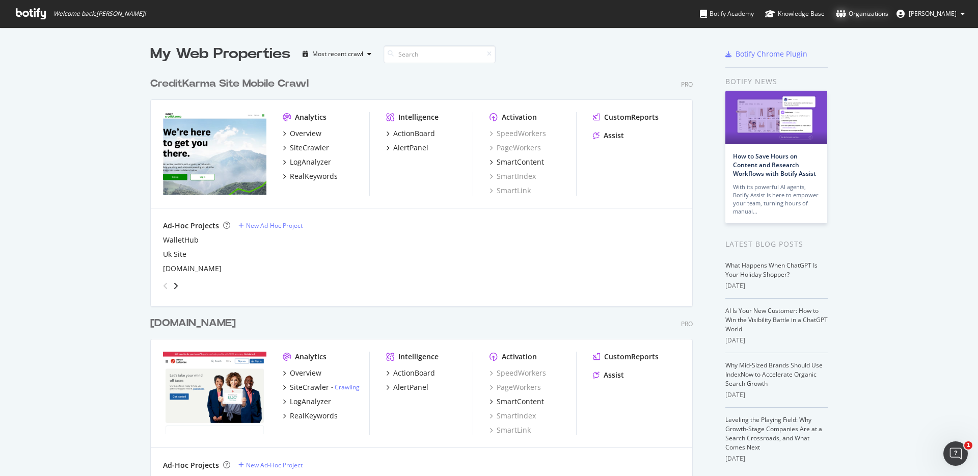  I want to click on a: Leveling the Playing Field: Why Growth-Stage Companies Are at a Search Crossroads, and What Comes..., so click(773, 433).